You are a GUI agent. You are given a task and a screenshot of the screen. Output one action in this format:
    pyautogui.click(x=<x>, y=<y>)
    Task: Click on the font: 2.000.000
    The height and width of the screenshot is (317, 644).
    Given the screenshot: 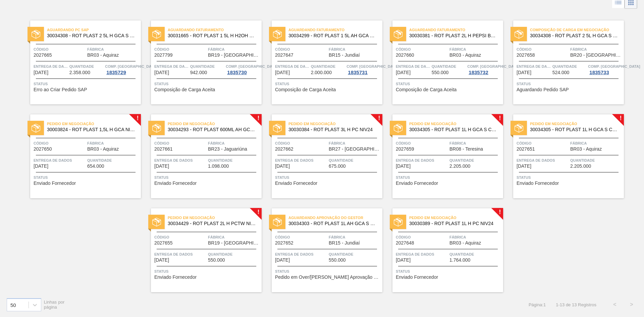 What is the action you would take?
    pyautogui.click(x=321, y=73)
    